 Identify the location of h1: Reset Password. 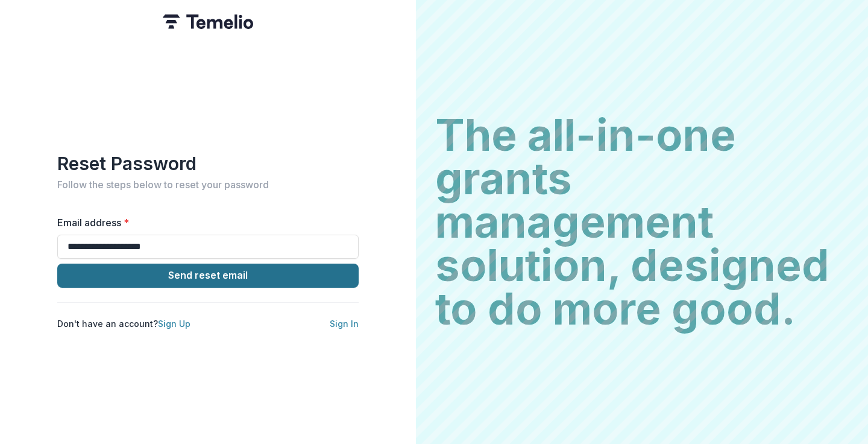
(208, 163).